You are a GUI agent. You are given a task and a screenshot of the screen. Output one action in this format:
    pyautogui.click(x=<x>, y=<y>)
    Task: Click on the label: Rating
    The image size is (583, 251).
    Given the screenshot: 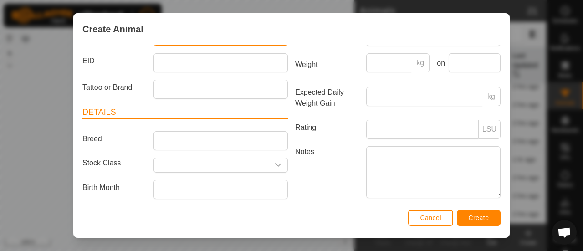 What is the action you would take?
    pyautogui.click(x=327, y=128)
    